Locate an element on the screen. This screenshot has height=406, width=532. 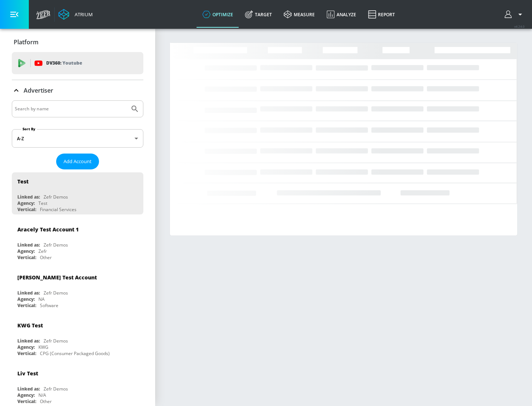
div: DV360: Youtube is located at coordinates (78, 63).